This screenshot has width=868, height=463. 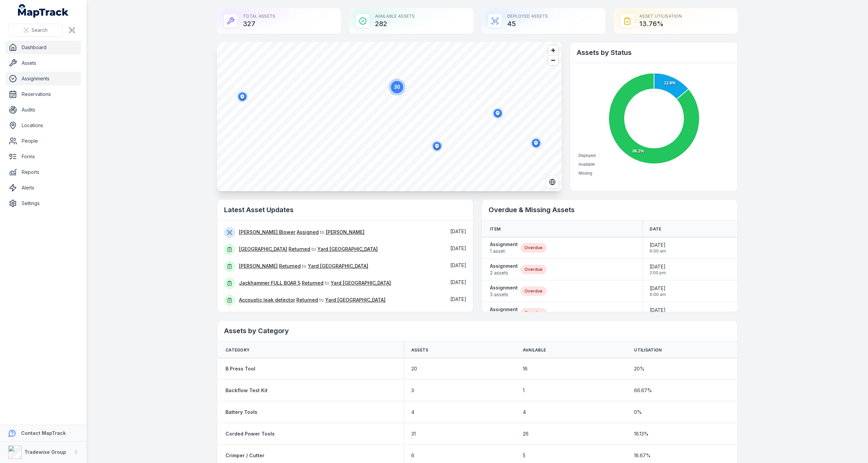 I want to click on button: Zoom in, so click(x=553, y=50).